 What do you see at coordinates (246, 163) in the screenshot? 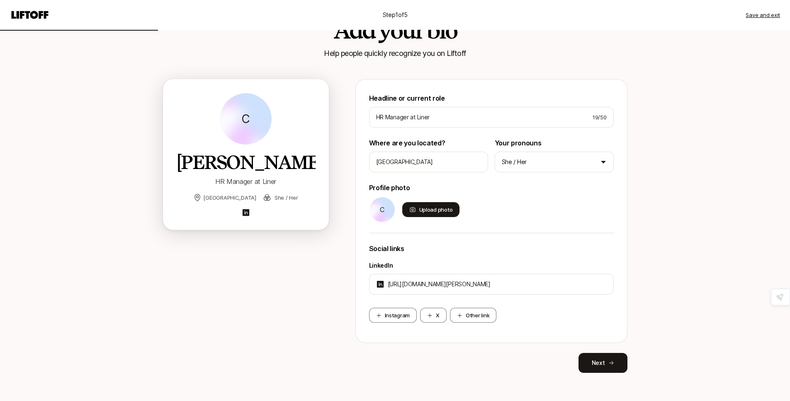
I see `h2: Clara Lee` at bounding box center [246, 163].